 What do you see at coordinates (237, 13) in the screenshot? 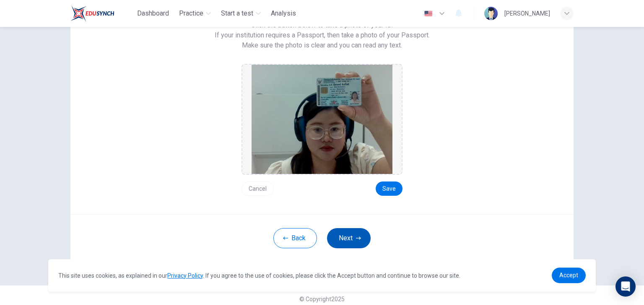
I see `span: Start a test` at bounding box center [237, 13].